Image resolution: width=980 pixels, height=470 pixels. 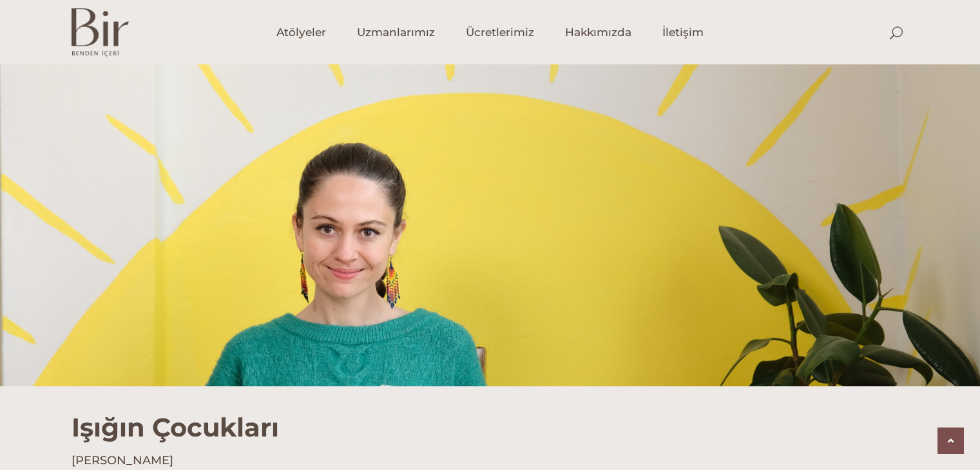 What do you see at coordinates (396, 32) in the screenshot?
I see `span: Uzmanlarımız` at bounding box center [396, 32].